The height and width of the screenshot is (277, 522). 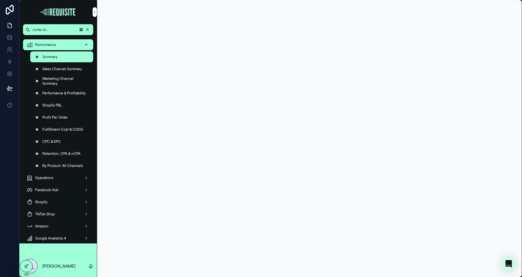 What do you see at coordinates (58, 30) in the screenshot?
I see `button: Jump to...K` at bounding box center [58, 30].